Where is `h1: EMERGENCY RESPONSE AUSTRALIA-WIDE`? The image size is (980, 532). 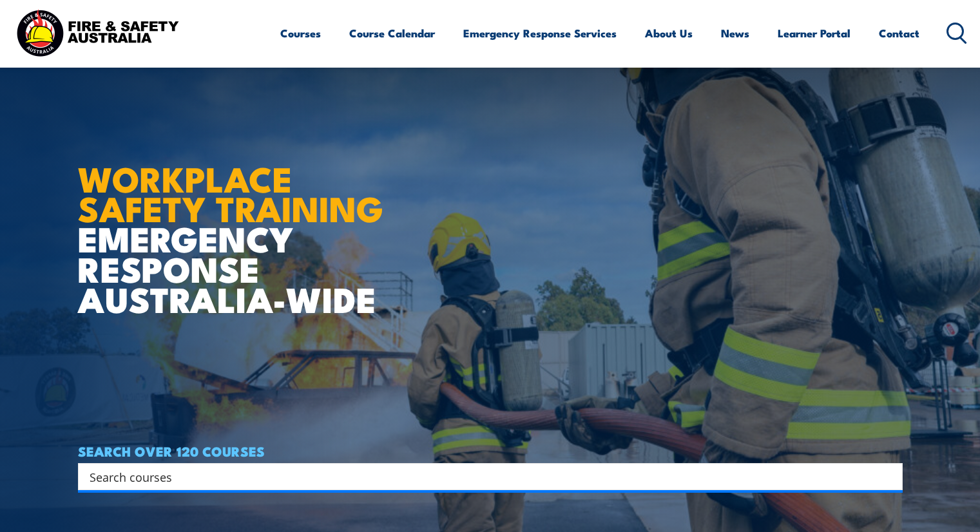 h1: EMERGENCY RESPONSE AUSTRALIA-WIDE is located at coordinates (236, 222).